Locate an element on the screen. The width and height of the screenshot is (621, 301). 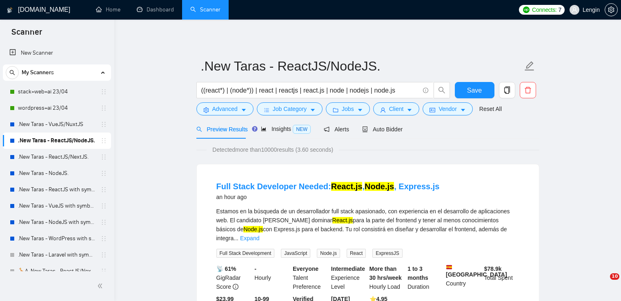
img: logo is located at coordinates (10, 10).